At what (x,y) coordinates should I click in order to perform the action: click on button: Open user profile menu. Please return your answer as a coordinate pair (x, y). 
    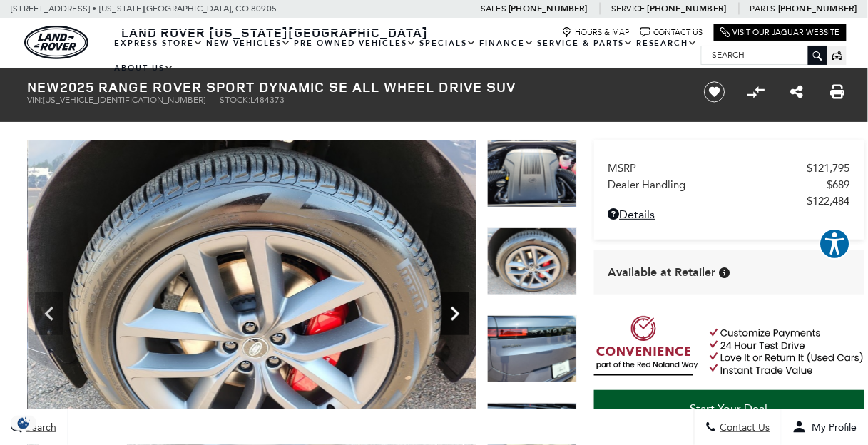
    Looking at the image, I should click on (824, 427).